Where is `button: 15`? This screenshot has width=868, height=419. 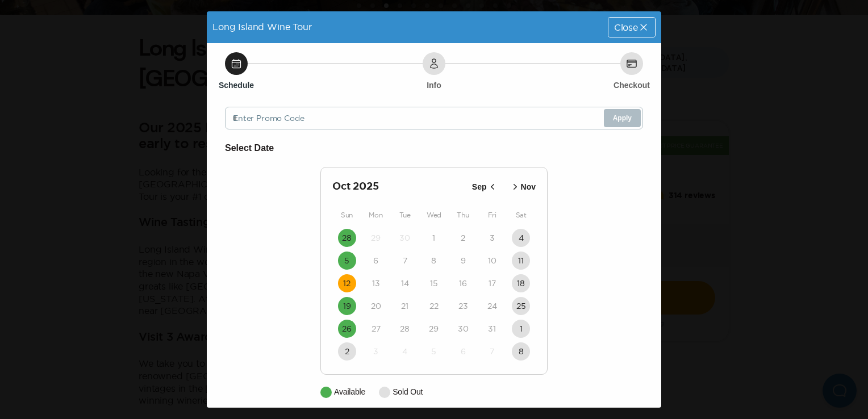
button: 15 is located at coordinates (434, 284).